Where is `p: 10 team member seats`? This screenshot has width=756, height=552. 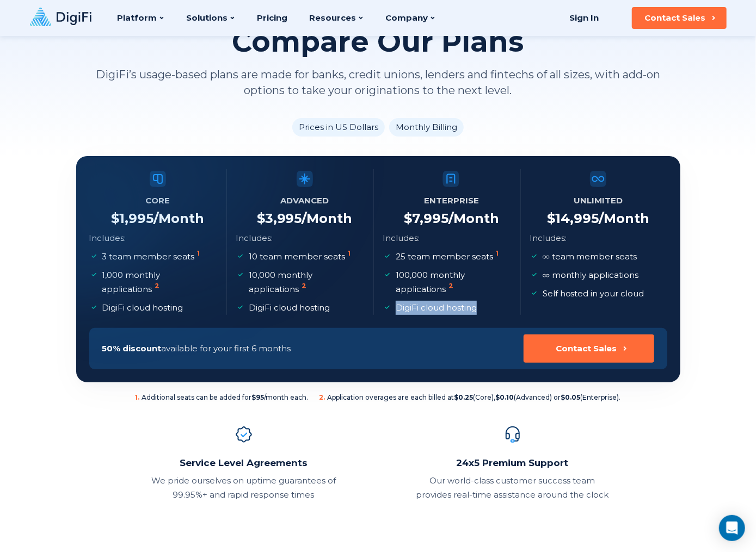
p: 10 team member seats is located at coordinates (301, 257).